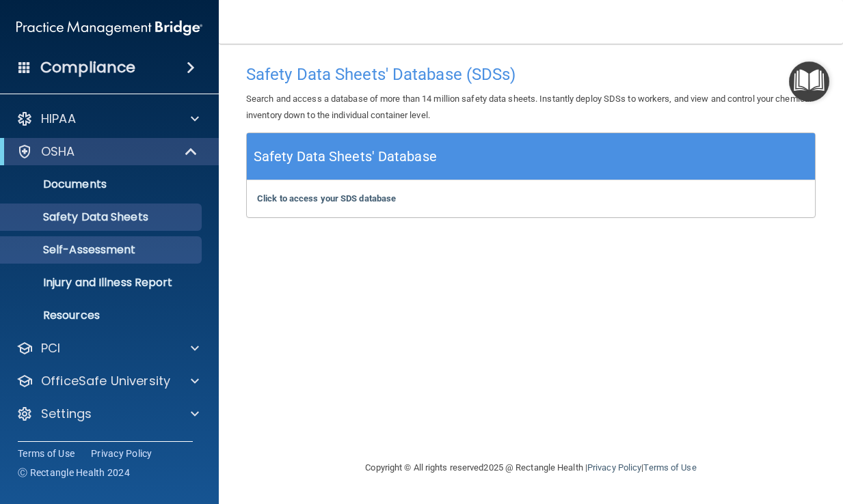 Image resolution: width=843 pixels, height=504 pixels. What do you see at coordinates (110, 28) in the screenshot?
I see `img: PMB logo` at bounding box center [110, 28].